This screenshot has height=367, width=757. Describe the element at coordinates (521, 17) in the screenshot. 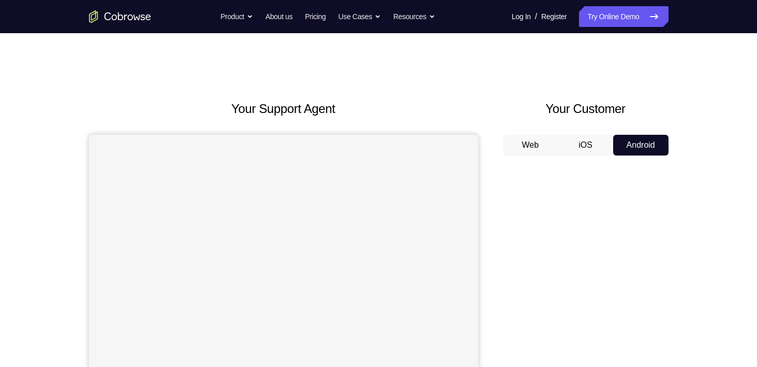

I see `a: Log In` at that location.